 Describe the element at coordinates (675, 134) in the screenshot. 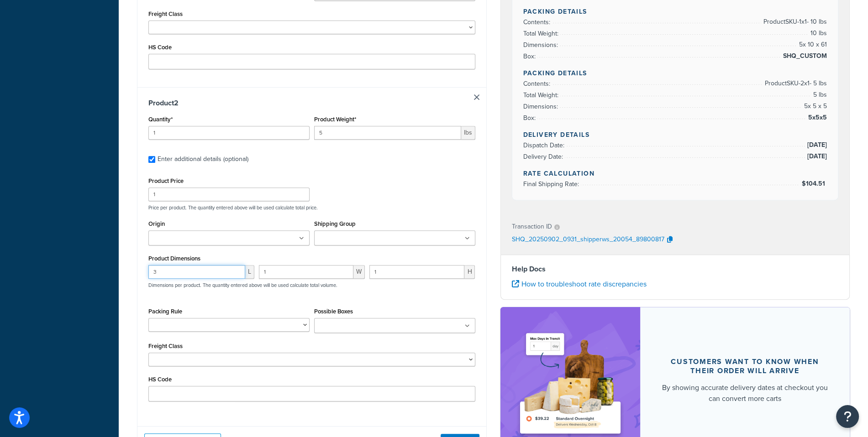

I see `h4: Delivery Details` at that location.